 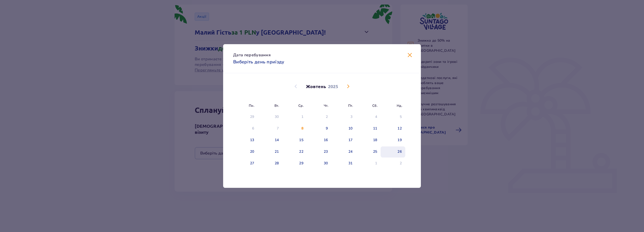 What do you see at coordinates (245, 117) in the screenshot?
I see `td: Дата недоступна. понеділок, 29 вересня 2025 р.` at bounding box center [245, 117].